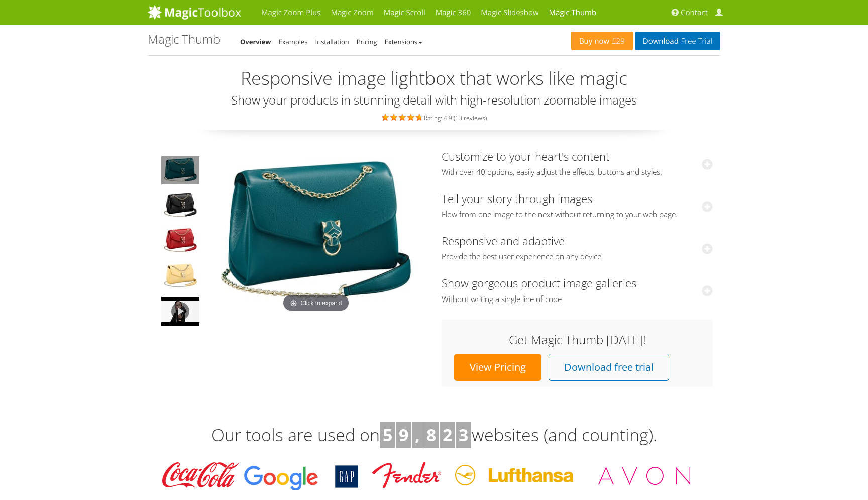  Describe the element at coordinates (180, 241) in the screenshot. I see `img: JavaScript Lightbox - Magic Thumb Demo image - Cartier Leather Bag 3` at that location.